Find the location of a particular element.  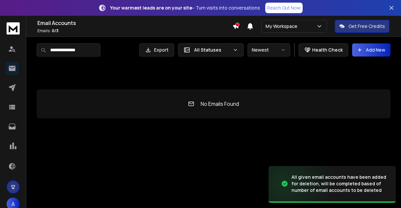

p: My Workspace is located at coordinates (283, 26).